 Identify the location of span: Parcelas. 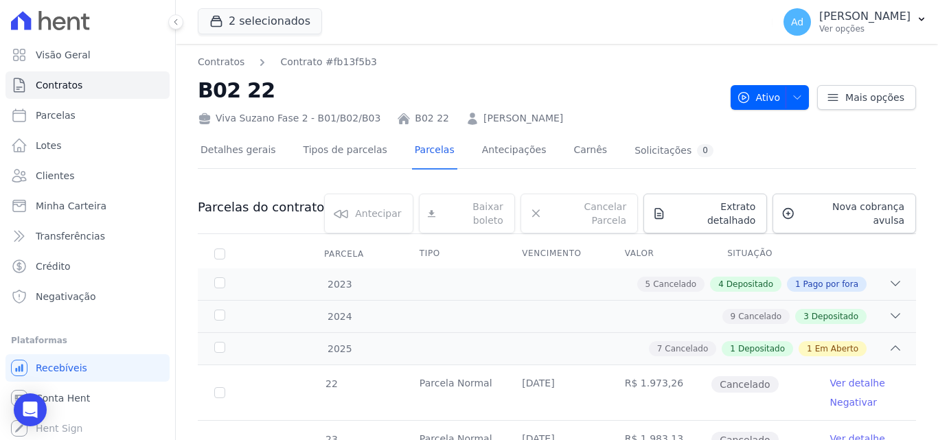
(56, 115).